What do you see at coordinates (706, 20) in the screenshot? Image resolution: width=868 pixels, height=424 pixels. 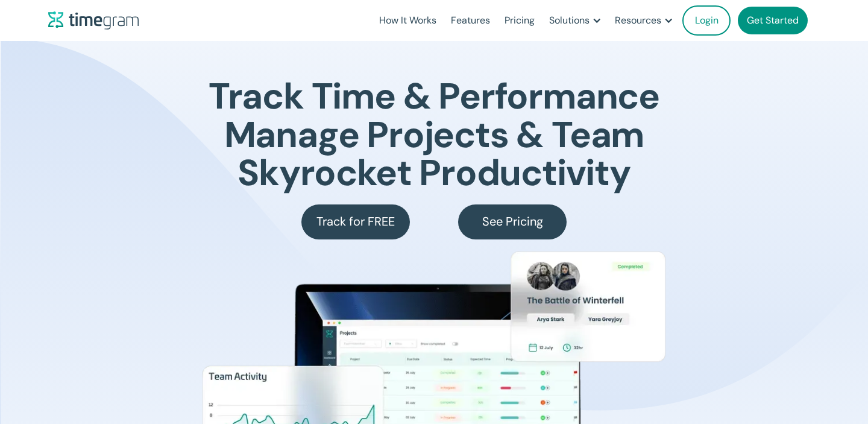 I see `a: Login` at bounding box center [706, 20].